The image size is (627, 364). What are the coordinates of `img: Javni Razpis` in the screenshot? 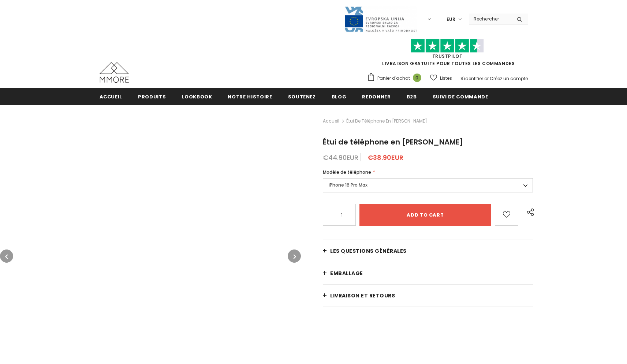 It's located at (380, 19).